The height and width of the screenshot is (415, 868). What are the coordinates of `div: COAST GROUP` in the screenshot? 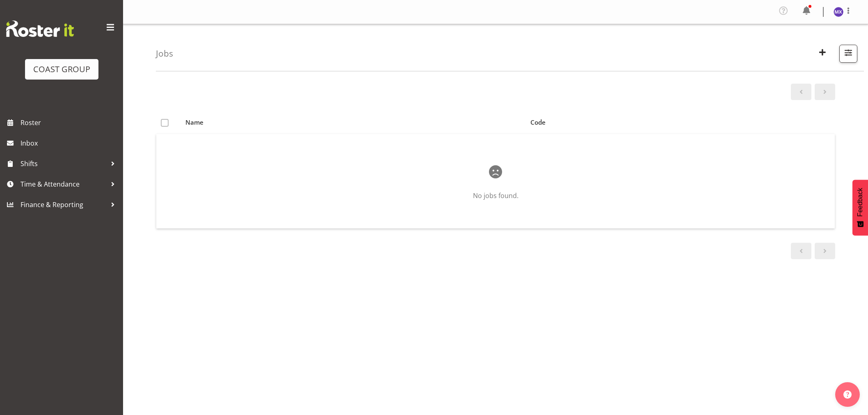 It's located at (62, 69).